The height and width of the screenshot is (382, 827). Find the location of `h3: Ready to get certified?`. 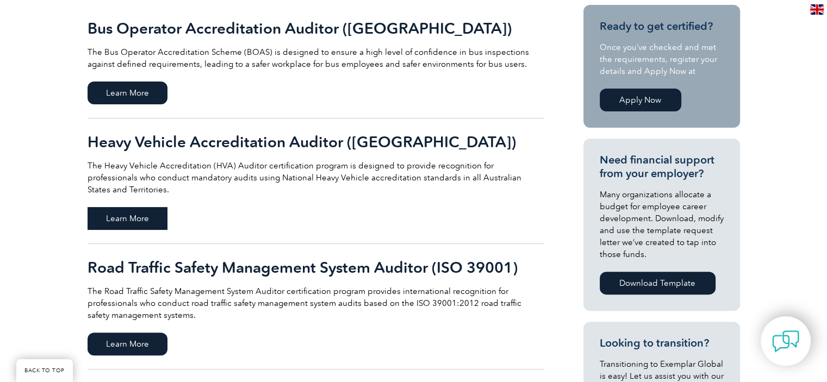

h3: Ready to get certified? is located at coordinates (662, 26).